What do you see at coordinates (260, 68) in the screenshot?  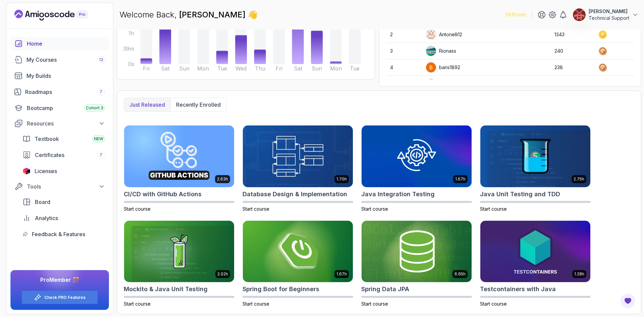 I see `tspan: Thu` at bounding box center [260, 68].